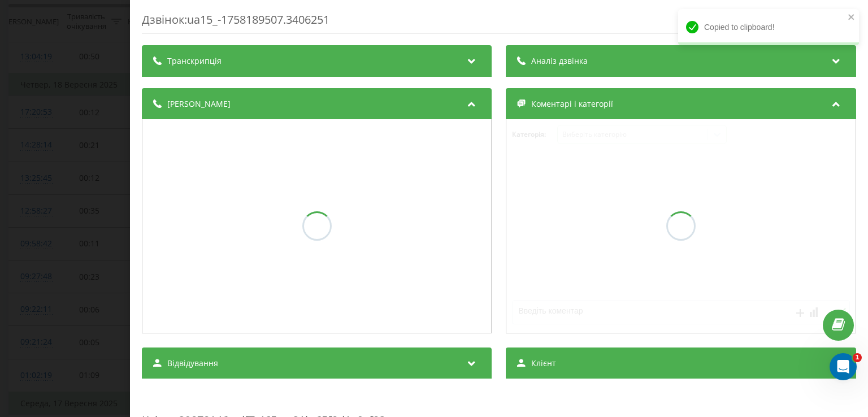  Describe the element at coordinates (769, 27) in the screenshot. I see `div: Copied to clipboard!` at that location.